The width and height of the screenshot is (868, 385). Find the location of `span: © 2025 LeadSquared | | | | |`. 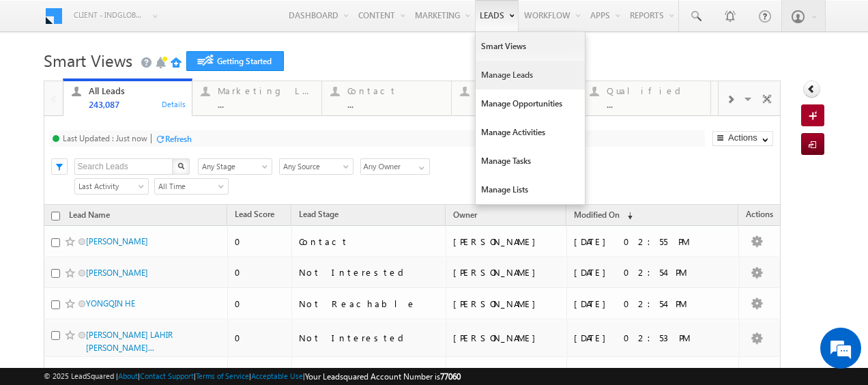

span: © 2025 LeadSquared | | | | | is located at coordinates (252, 376).